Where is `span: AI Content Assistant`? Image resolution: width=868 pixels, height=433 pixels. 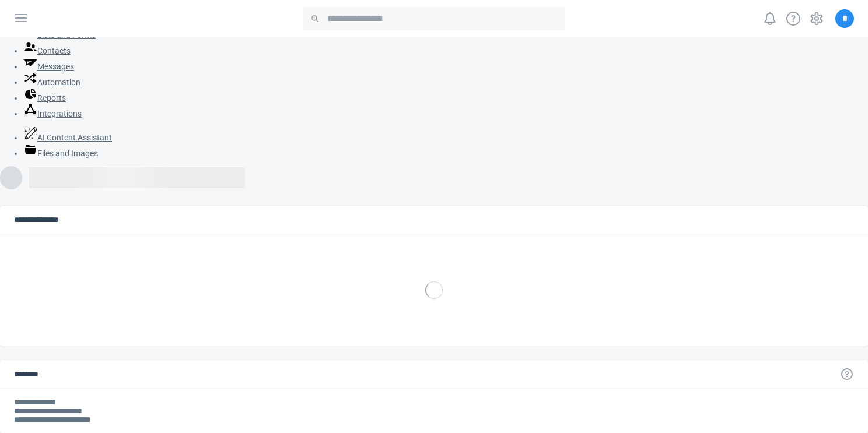
span: AI Content Assistant is located at coordinates (75, 138).